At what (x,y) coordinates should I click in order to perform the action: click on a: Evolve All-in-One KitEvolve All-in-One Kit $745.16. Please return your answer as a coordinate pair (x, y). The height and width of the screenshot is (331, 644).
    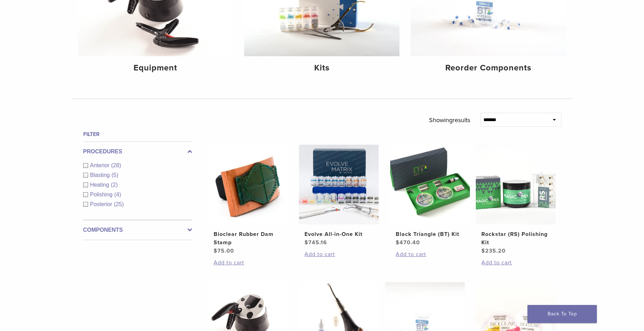
    Looking at the image, I should click on (339, 195).